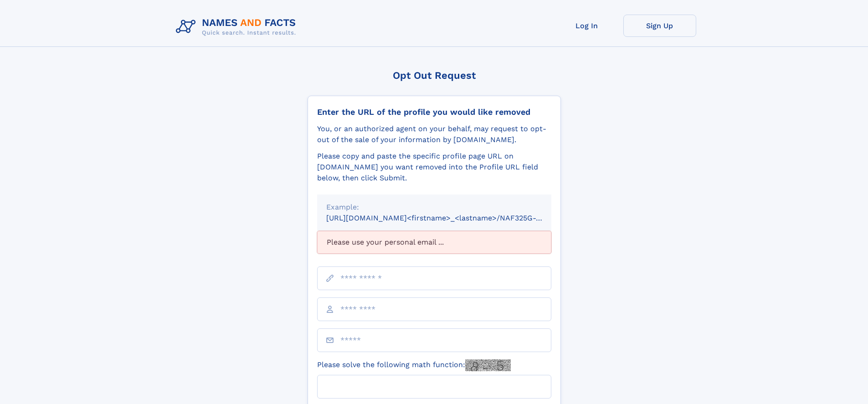 The image size is (868, 404). I want to click on div: Please use your personal email ..., so click(434, 242).